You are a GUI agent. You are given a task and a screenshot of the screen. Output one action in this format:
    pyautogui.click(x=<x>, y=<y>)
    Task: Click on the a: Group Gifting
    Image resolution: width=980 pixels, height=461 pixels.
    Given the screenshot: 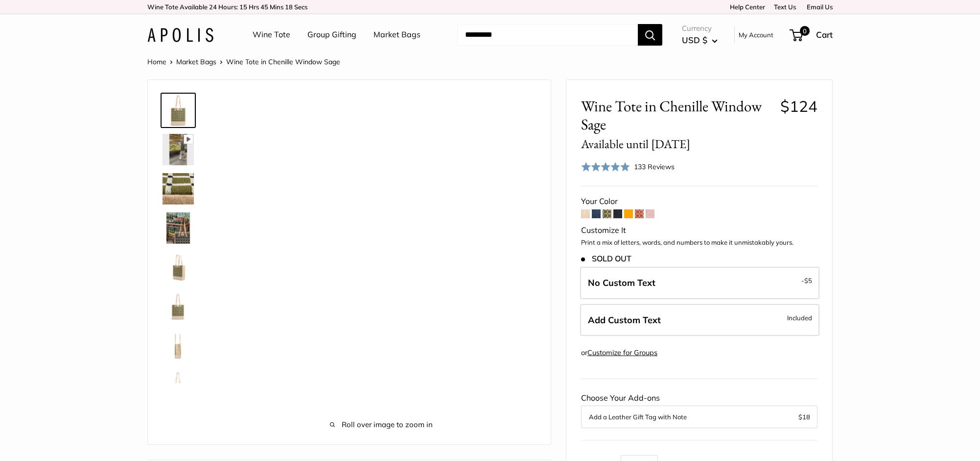 What is the action you would take?
    pyautogui.click(x=332, y=35)
    